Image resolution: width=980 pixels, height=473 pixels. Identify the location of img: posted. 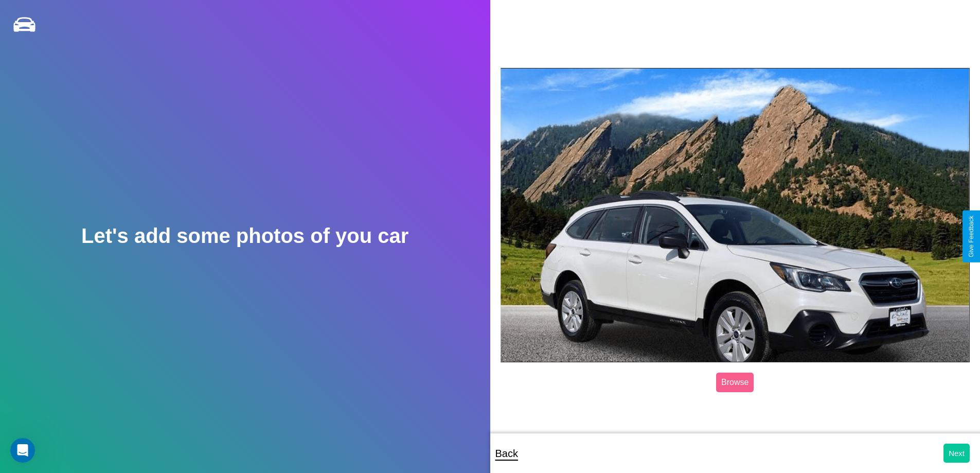
(735, 215).